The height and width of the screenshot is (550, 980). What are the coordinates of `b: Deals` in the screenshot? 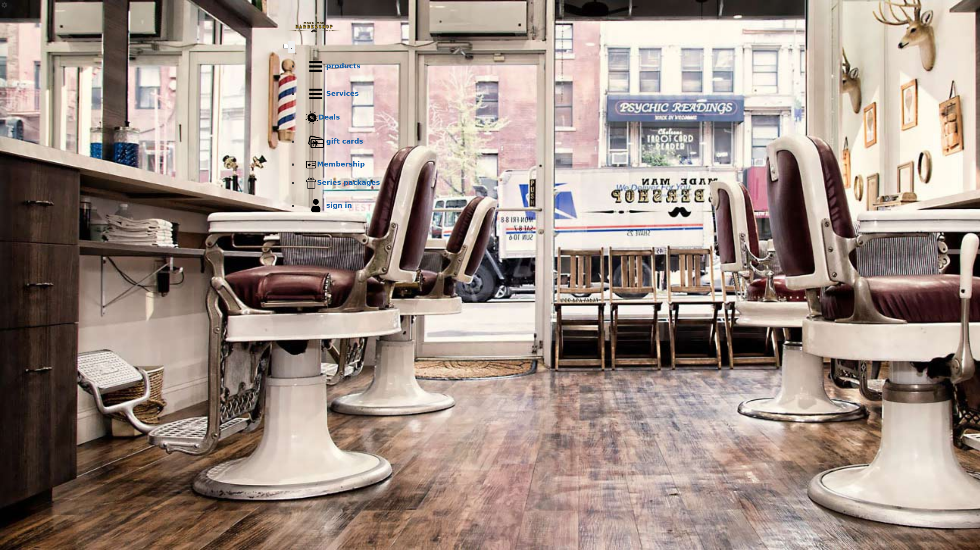 It's located at (329, 117).